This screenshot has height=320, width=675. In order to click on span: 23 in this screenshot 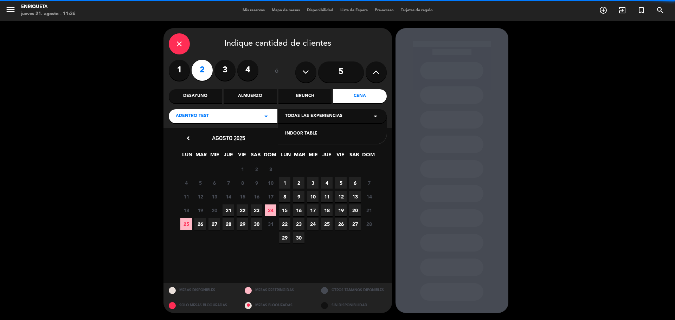, I will do `click(298, 224)`.